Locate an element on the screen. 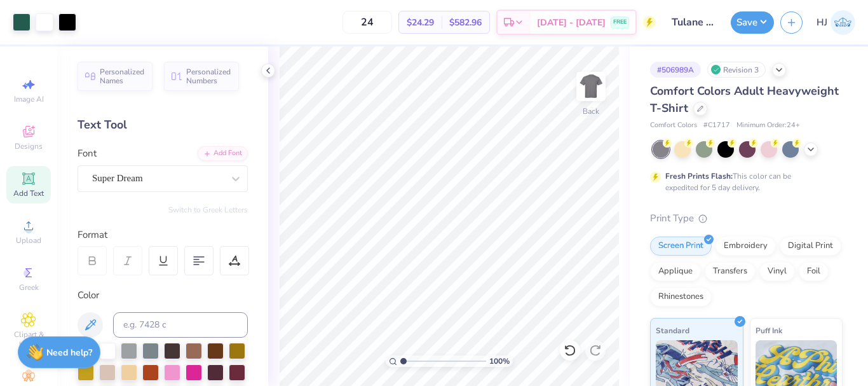 Image resolution: width=868 pixels, height=386 pixels. span: Puff Ink is located at coordinates (769, 330).